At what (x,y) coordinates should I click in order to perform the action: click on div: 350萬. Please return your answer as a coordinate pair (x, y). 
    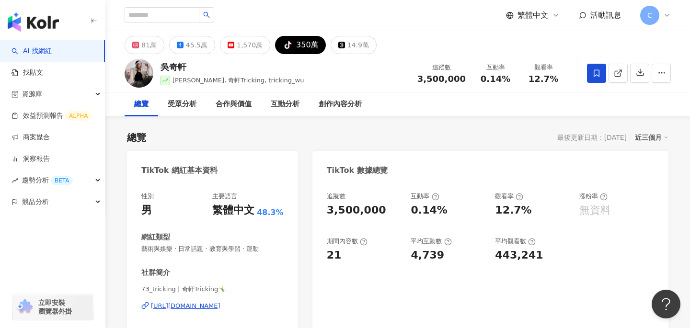
    Looking at the image, I should click on (307, 45).